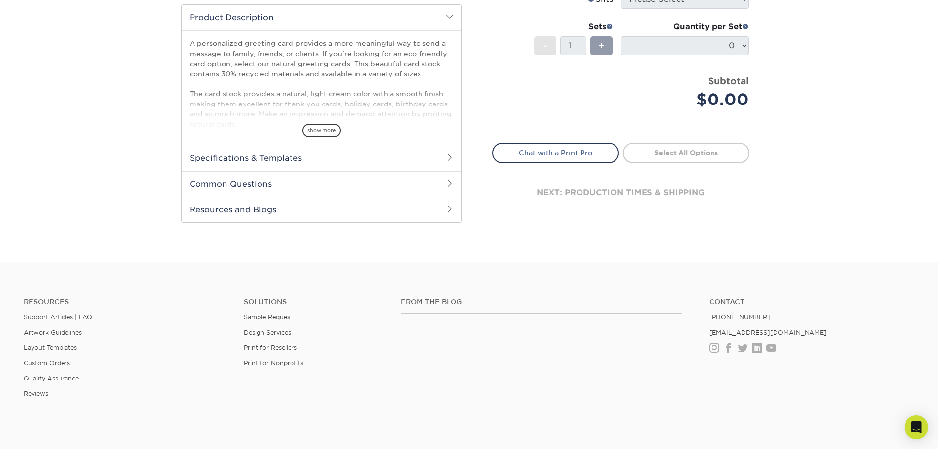 Image resolution: width=938 pixels, height=449 pixels. I want to click on h4: Solutions, so click(315, 301).